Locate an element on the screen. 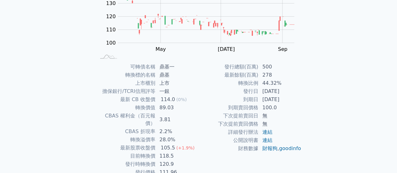  tspan: Sep is located at coordinates (282, 49).